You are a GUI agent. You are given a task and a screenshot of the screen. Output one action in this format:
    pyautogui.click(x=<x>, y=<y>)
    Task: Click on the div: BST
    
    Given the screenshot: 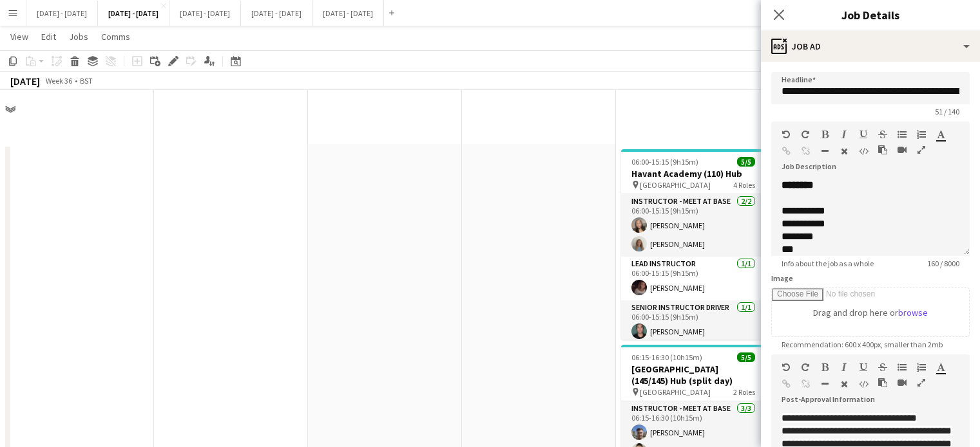 What is the action you would take?
    pyautogui.click(x=86, y=81)
    